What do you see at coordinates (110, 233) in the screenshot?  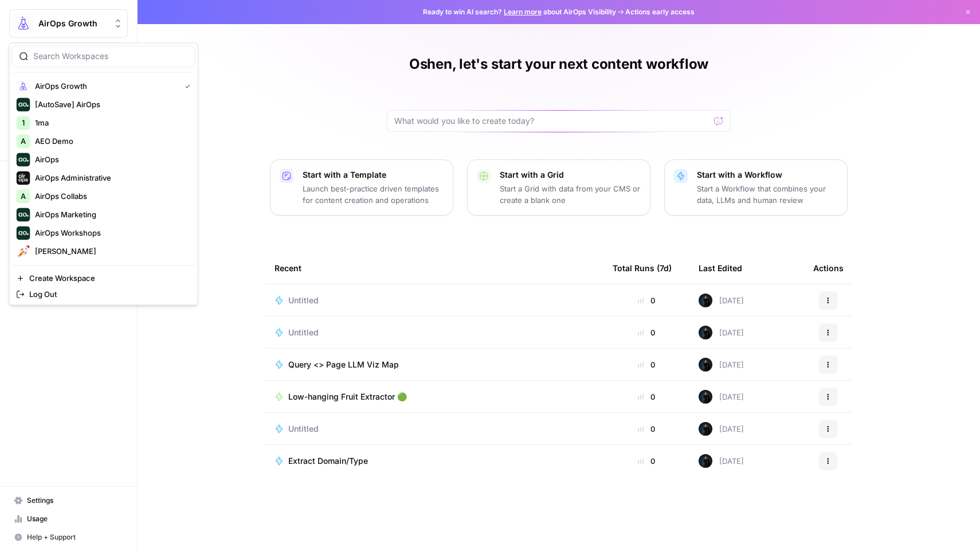 I see `span: AirOps Workshops` at bounding box center [110, 233].